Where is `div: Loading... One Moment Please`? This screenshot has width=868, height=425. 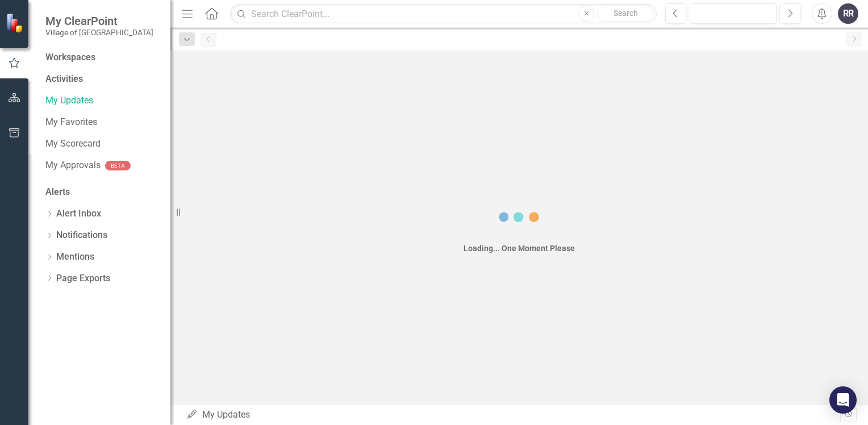
div: Loading... One Moment Please is located at coordinates (519, 249).